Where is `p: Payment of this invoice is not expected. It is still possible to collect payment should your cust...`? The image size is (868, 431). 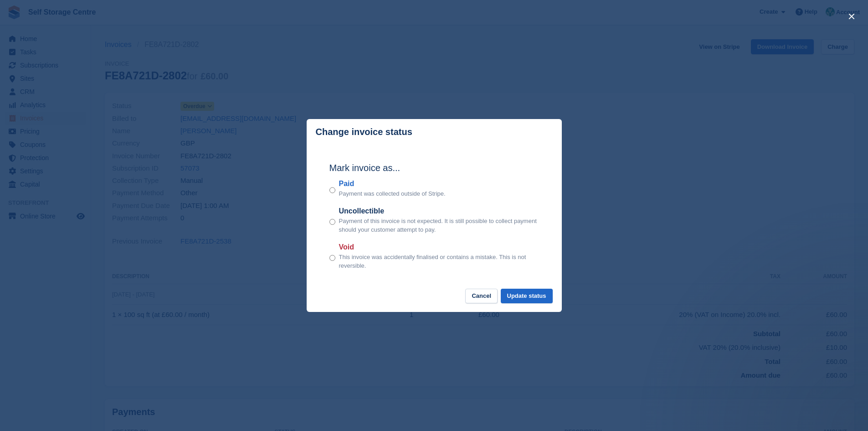 p: Payment of this invoice is not expected. It is still possible to collect payment should your cust... is located at coordinates (439, 225).